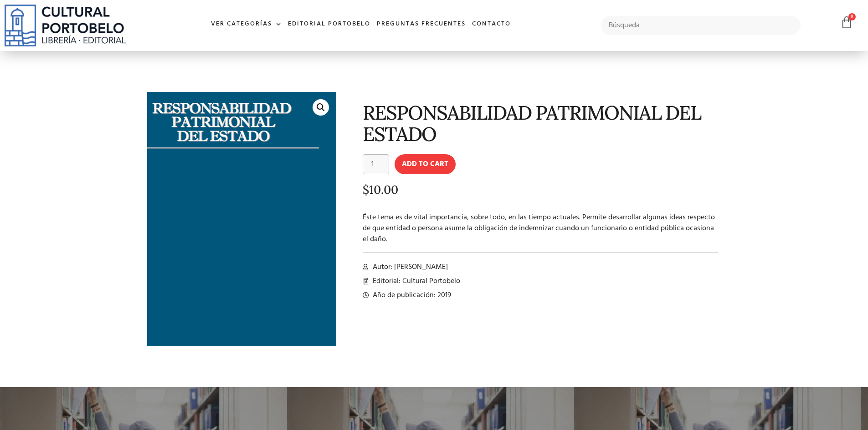  Describe the element at coordinates (491, 24) in the screenshot. I see `a: Contacto` at that location.